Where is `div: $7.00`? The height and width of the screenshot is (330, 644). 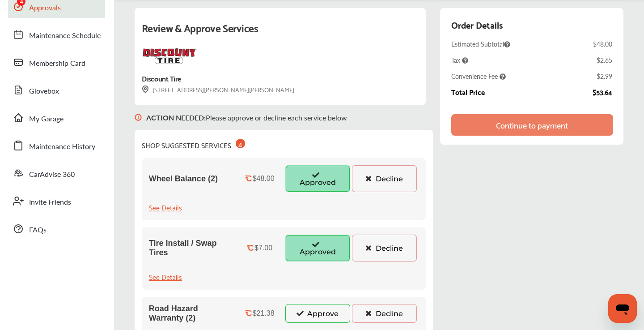 div: $7.00 is located at coordinates (264, 248).